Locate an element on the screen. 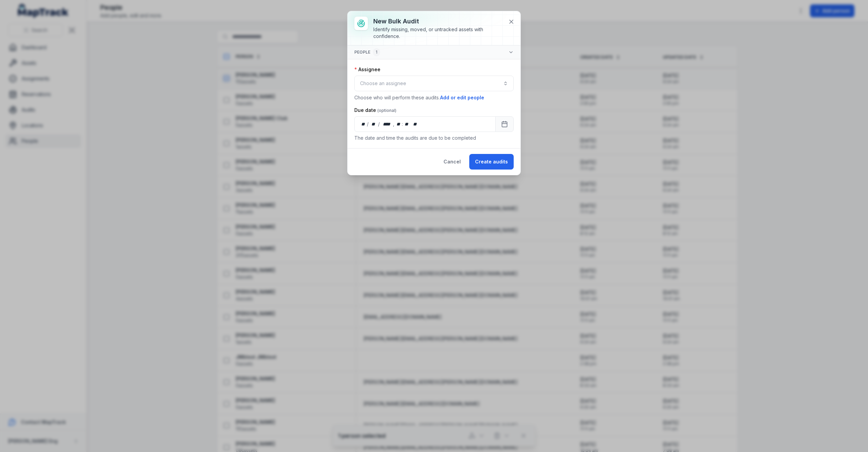 The width and height of the screenshot is (868, 452). div: year, is located at coordinates (386, 124).